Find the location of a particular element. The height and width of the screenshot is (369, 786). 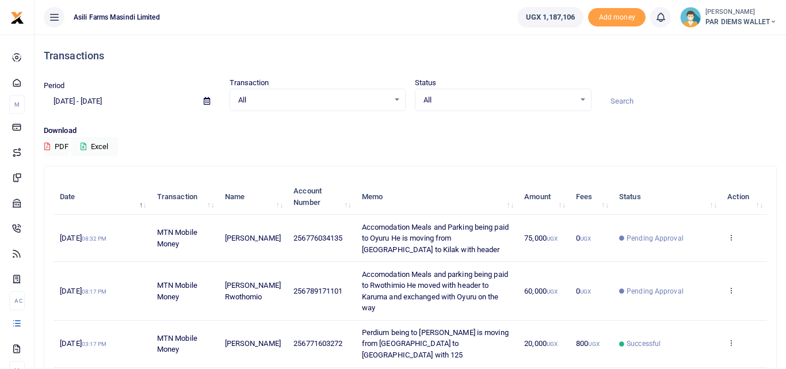

label: Transaction is located at coordinates (249, 83).